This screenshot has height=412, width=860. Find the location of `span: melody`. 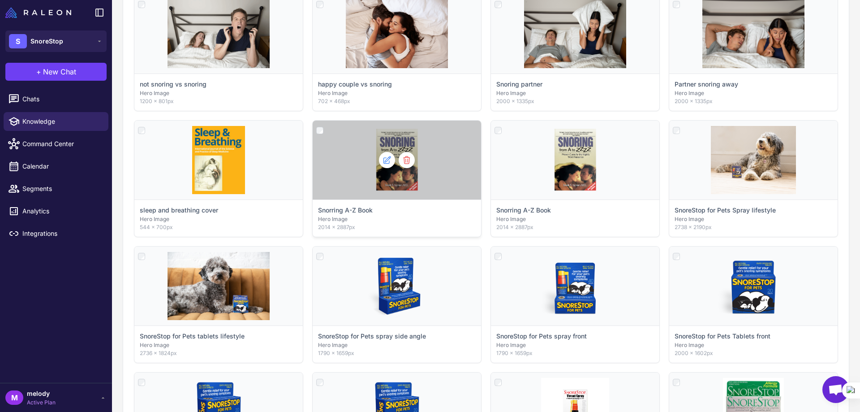

span: melody is located at coordinates (41, 393).